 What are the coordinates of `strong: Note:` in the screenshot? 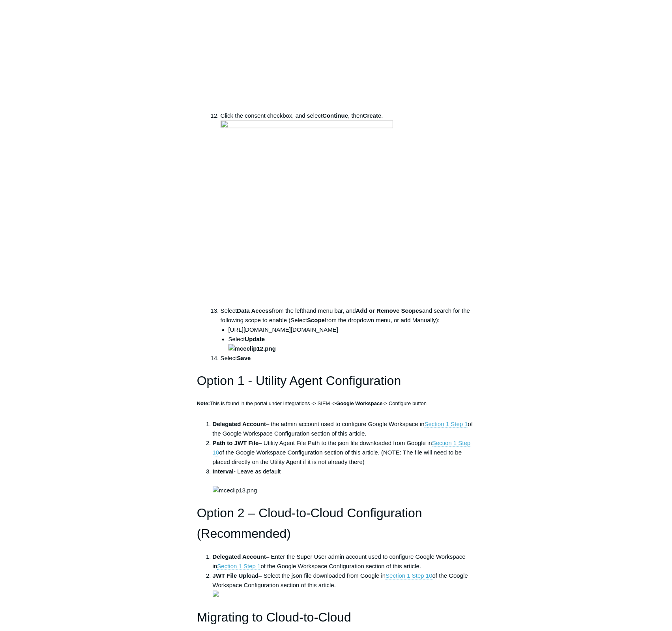 It's located at (204, 403).